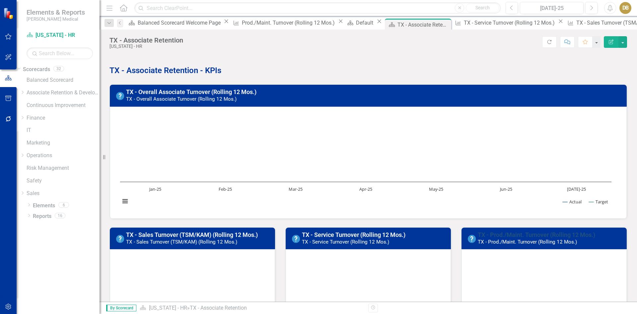  I want to click on a: Default, so click(360, 23).